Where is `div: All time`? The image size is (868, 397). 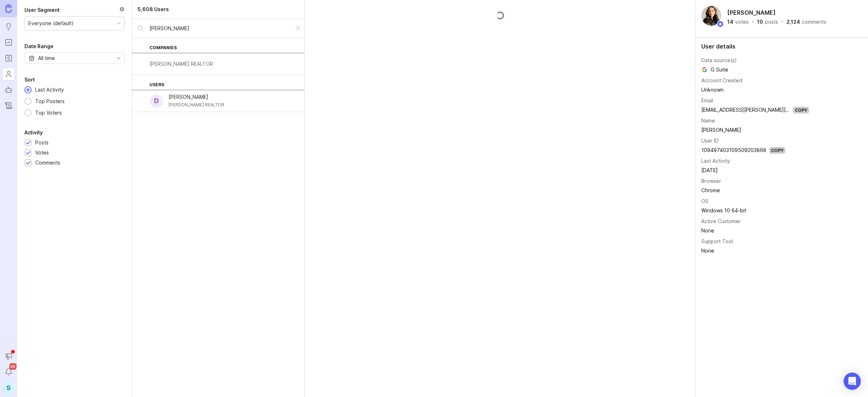 div: All time is located at coordinates (47, 58).